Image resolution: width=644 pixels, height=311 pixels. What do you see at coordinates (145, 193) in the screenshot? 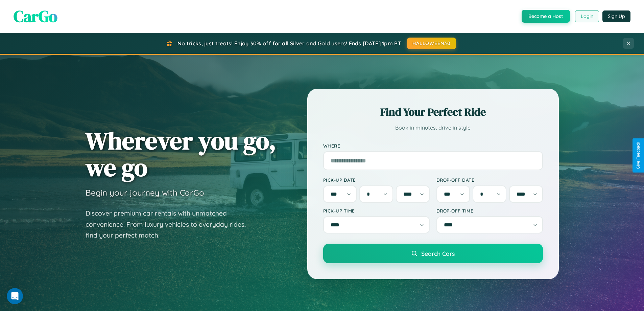
I see `h3: Begin your journey with CarGo` at bounding box center [145, 193].